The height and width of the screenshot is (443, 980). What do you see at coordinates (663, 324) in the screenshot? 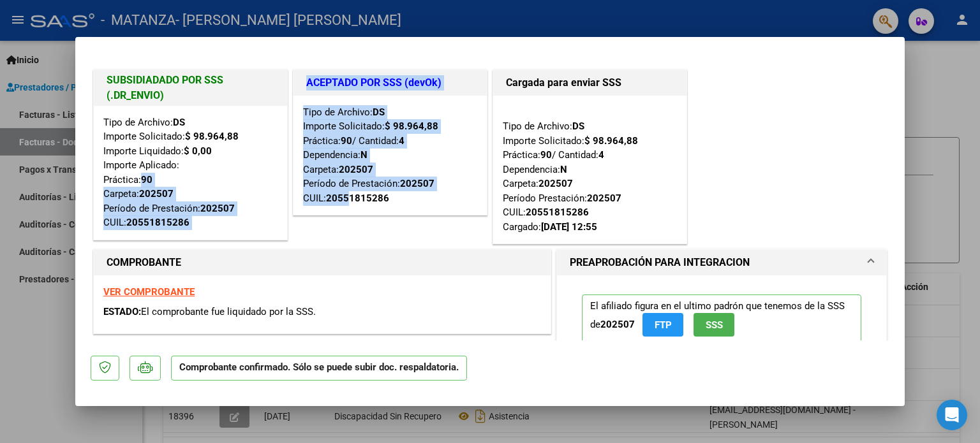
I see `button: FTP` at bounding box center [663, 324].